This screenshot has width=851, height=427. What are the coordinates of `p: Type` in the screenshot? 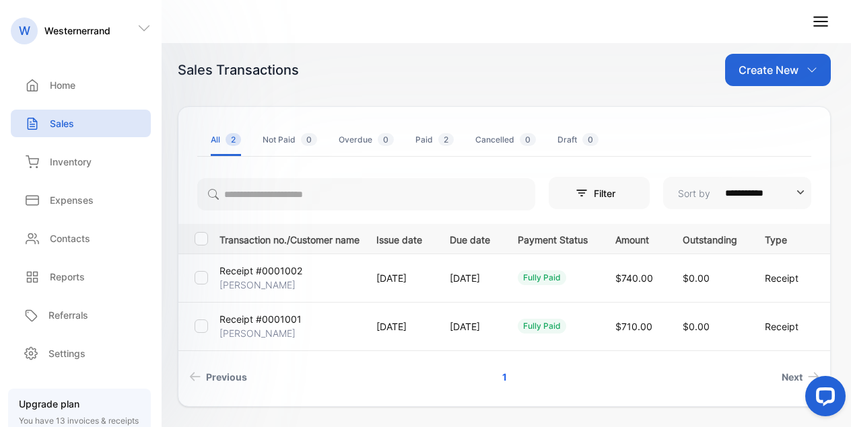 It's located at (784, 238).